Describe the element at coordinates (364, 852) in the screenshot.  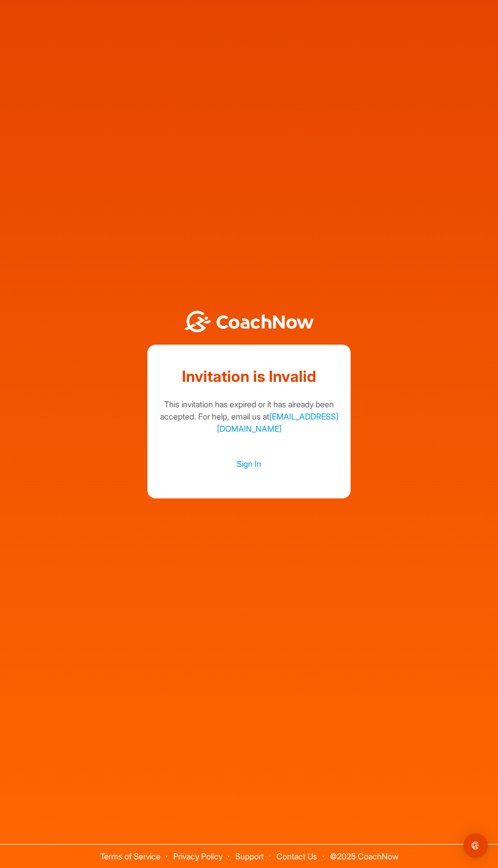
I see `span: © 2025 CoachNow` at that location.